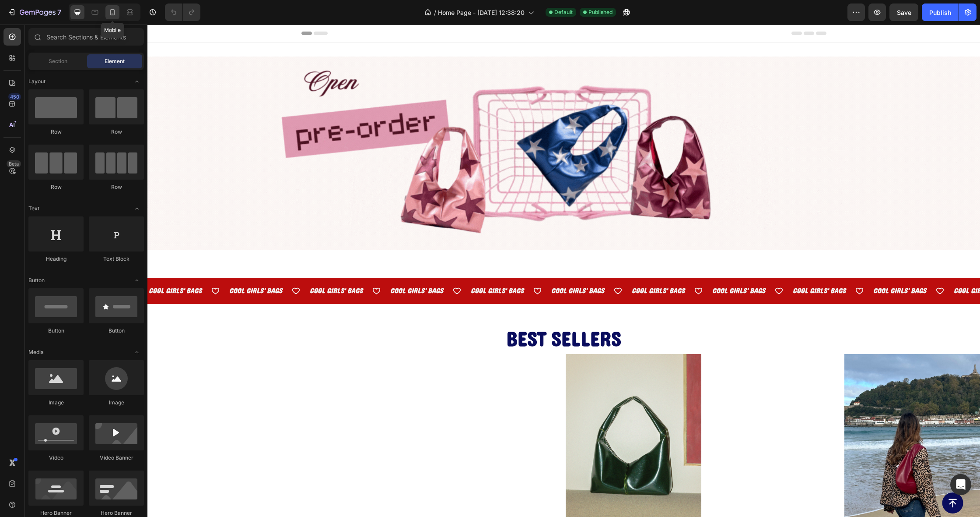 This screenshot has width=980, height=517. Describe the element at coordinates (600, 12) in the screenshot. I see `span: Published` at that location.